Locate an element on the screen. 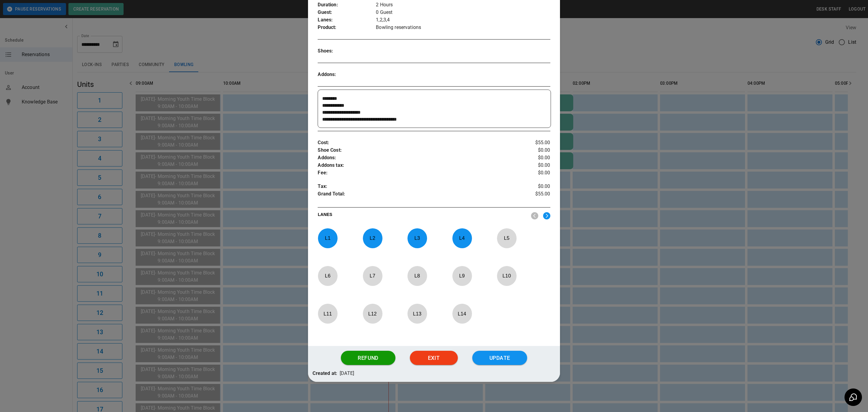 This screenshot has height=412, width=868. button: Refund is located at coordinates (368, 358).